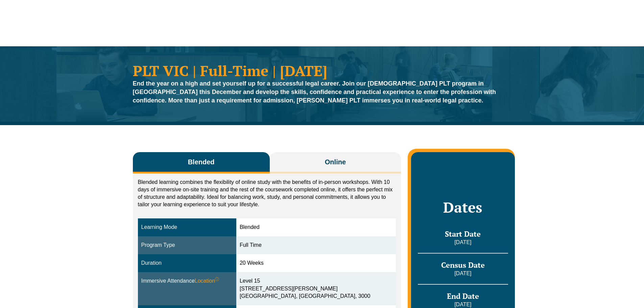 Image resolution: width=644 pixels, height=308 pixels. I want to click on div: Full Time, so click(316, 245).